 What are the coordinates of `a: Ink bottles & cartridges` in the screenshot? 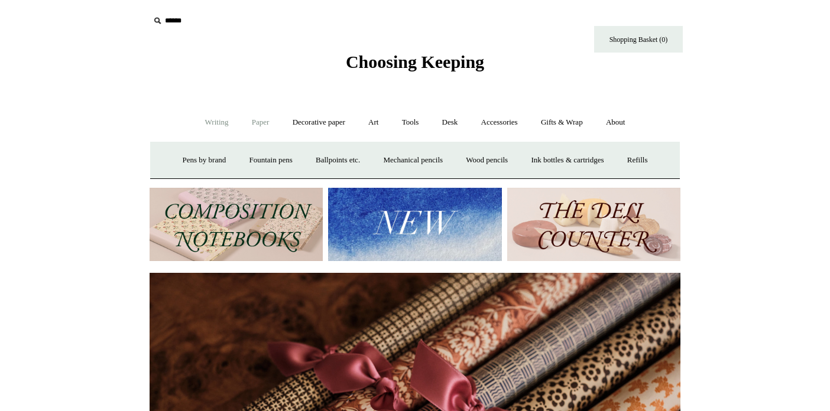 It's located at (567, 160).